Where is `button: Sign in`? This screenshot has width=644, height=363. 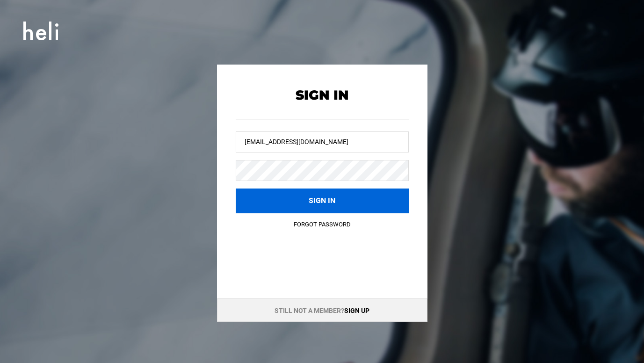
button: Sign in is located at coordinates (322, 201).